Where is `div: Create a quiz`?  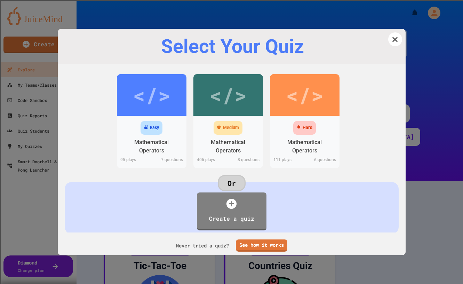 div: Create a quiz is located at coordinates (232, 219).